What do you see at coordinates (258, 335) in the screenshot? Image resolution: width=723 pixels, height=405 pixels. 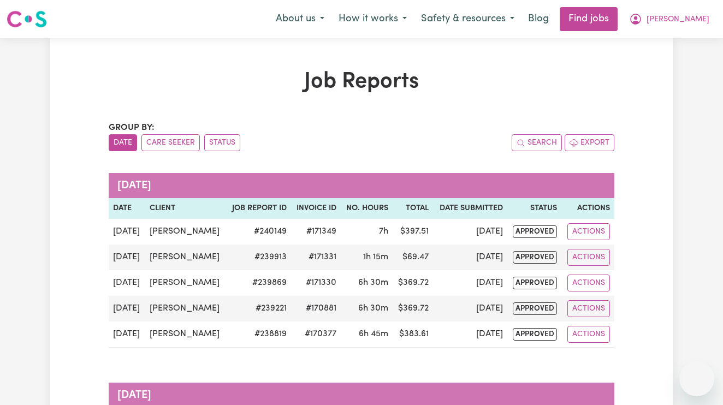 I see `td: # 238819` at bounding box center [258, 335].